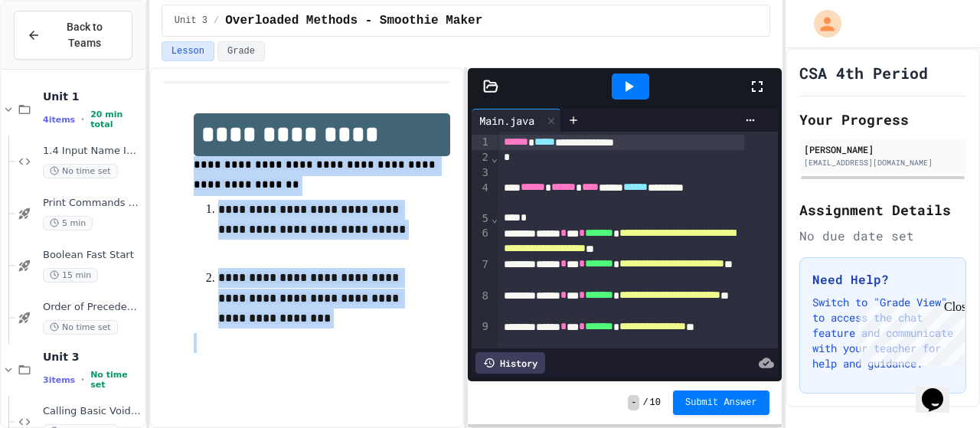  What do you see at coordinates (92, 412) in the screenshot?
I see `span: Calling Basic Void Methods` at bounding box center [92, 412].